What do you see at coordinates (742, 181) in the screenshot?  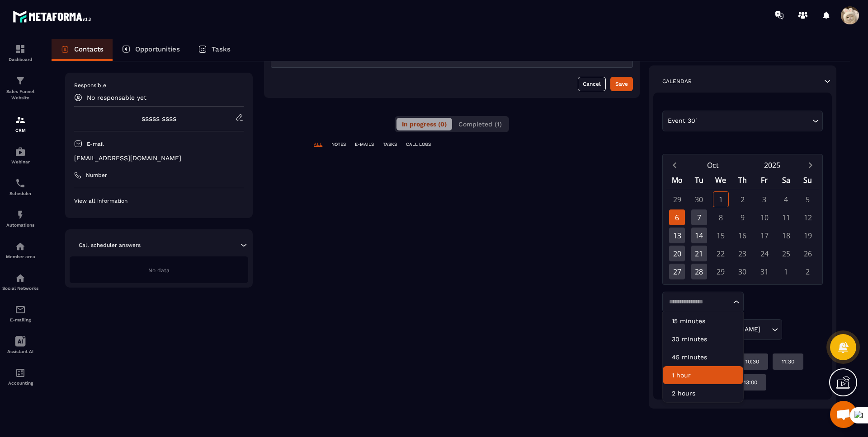 I see `div: Th` at bounding box center [742, 181].